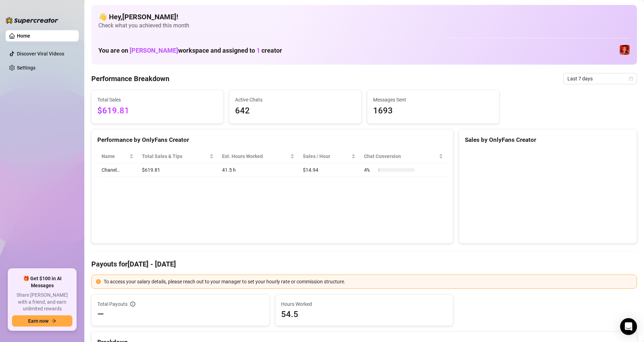 The width and height of the screenshot is (644, 342). Describe the element at coordinates (42, 282) in the screenshot. I see `span: 🎁 Get $100 in AI Messages` at that location.